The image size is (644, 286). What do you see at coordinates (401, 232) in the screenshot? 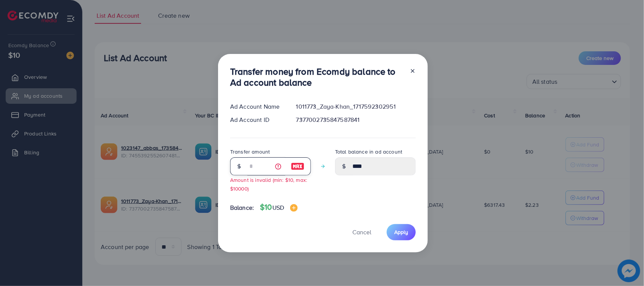
I see `span: Apply` at bounding box center [401, 232].